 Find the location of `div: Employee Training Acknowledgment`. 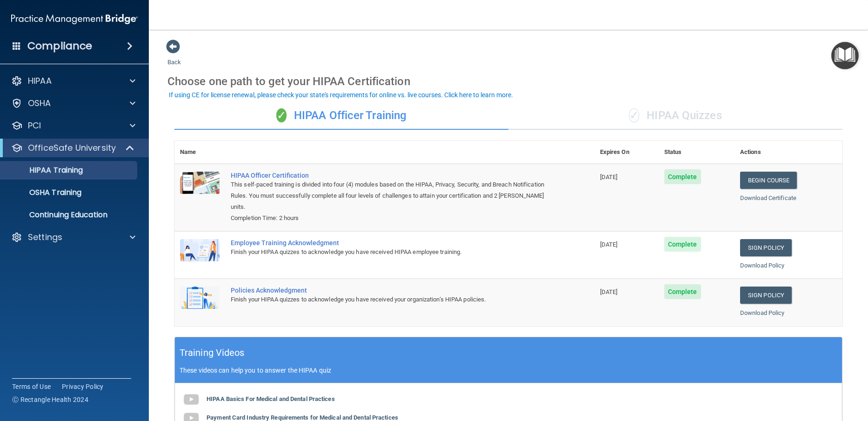

div: Employee Training Acknowledgment is located at coordinates (389, 243).